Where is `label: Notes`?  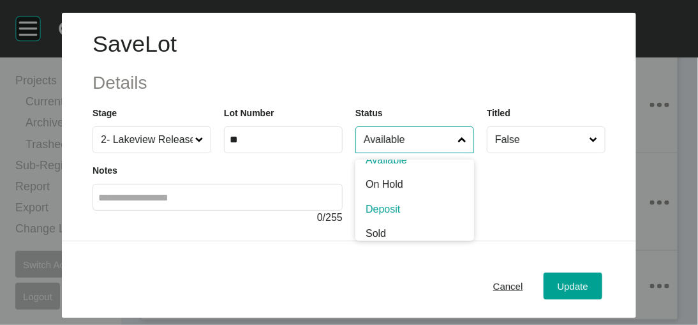
label: Notes is located at coordinates (105, 170).